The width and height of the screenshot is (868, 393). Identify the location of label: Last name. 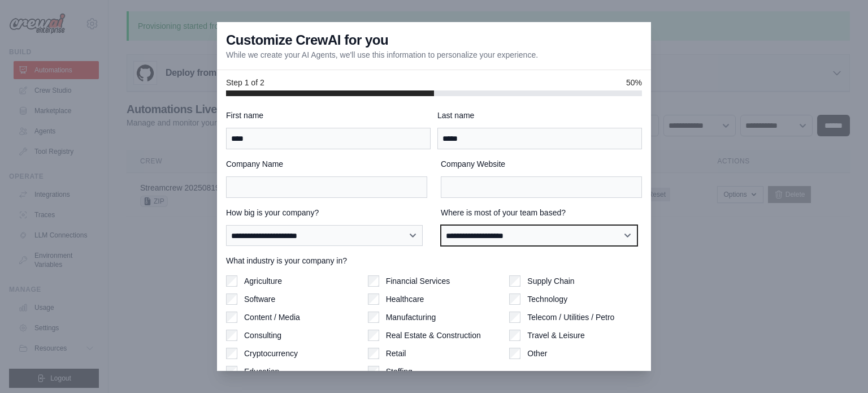
(540, 115).